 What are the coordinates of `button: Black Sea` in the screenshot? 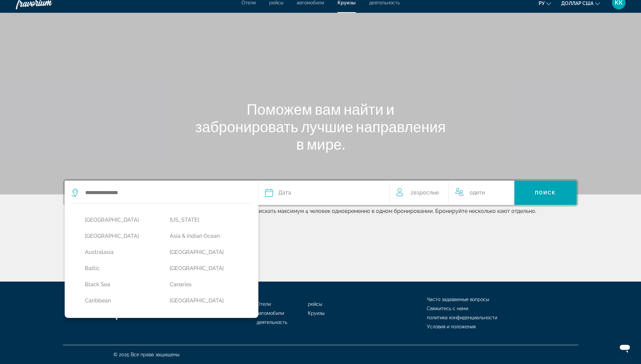 It's located at (120, 285).